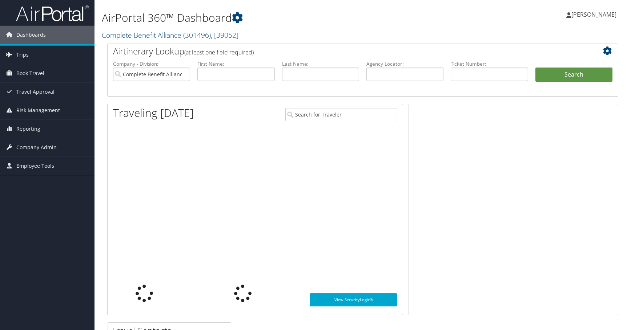  Describe the element at coordinates (52, 13) in the screenshot. I see `img: airportal-logo.png` at that location.